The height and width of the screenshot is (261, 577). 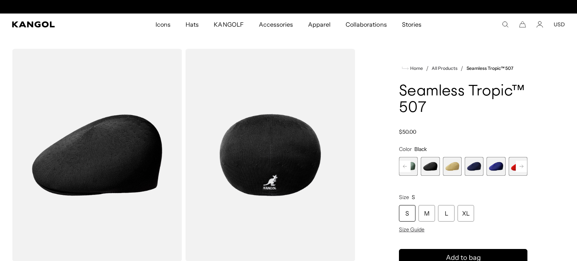 What do you see at coordinates (446, 213) in the screenshot?
I see `div: L` at bounding box center [446, 213].